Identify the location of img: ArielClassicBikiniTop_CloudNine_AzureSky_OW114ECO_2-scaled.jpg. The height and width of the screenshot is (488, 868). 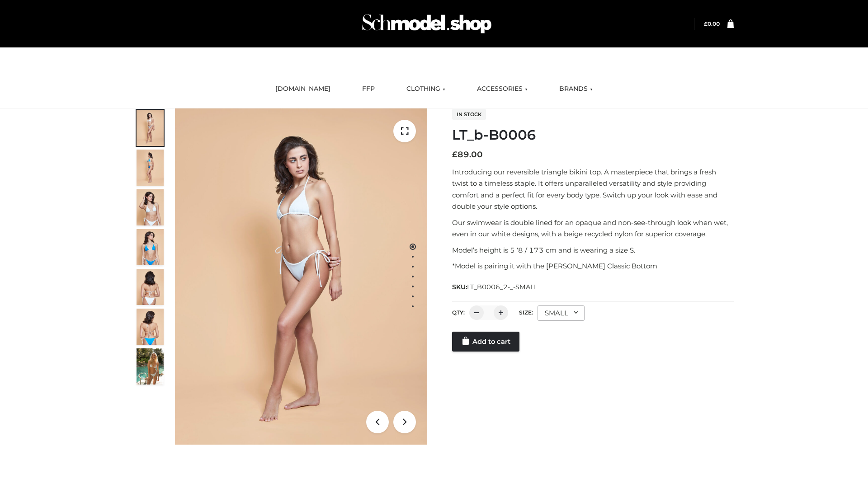
(150, 167).